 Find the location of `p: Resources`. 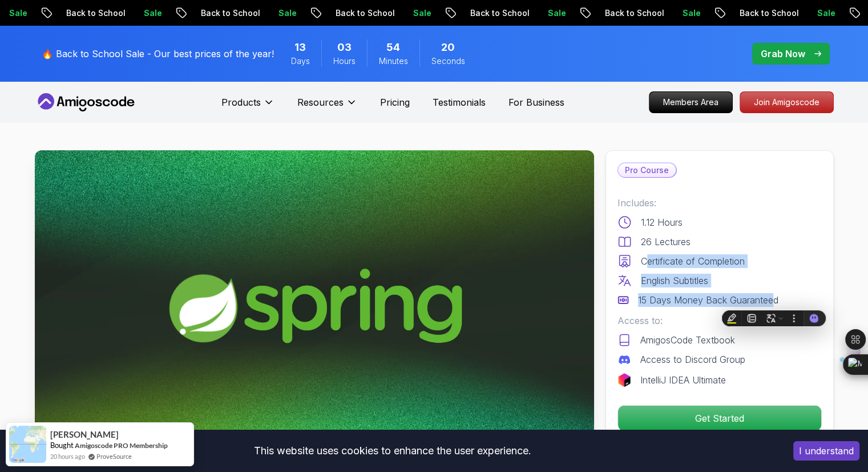

p: Resources is located at coordinates (320, 103).